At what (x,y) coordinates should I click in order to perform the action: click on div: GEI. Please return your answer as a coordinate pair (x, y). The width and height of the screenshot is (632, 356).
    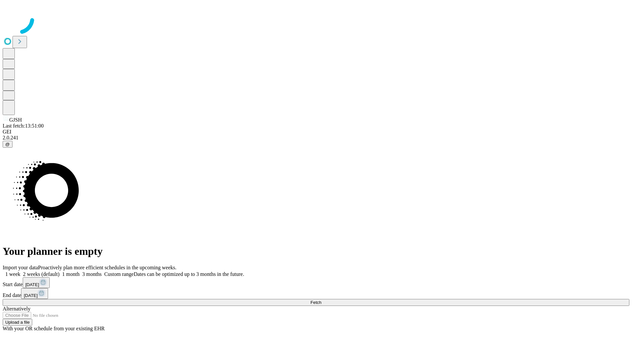
    Looking at the image, I should click on (316, 132).